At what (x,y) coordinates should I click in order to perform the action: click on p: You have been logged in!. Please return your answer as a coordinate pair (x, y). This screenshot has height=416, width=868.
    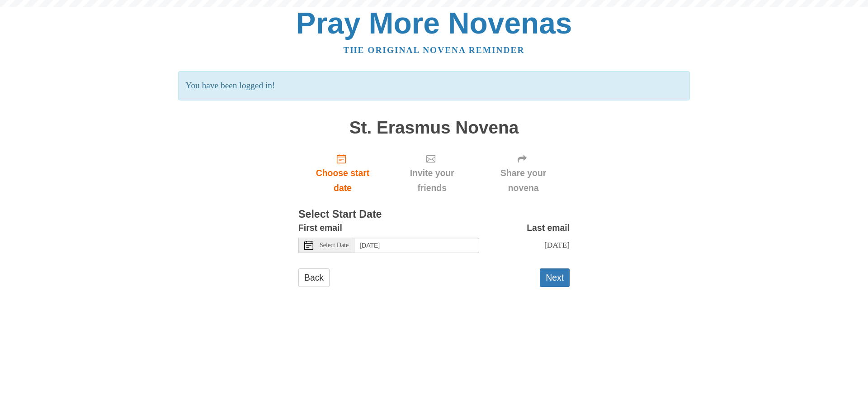
    Looking at the image, I should click on (433, 85).